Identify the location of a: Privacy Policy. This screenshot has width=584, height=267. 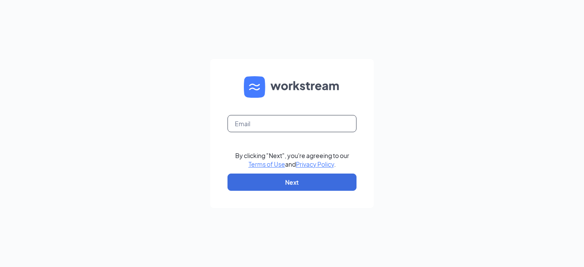
(315, 164).